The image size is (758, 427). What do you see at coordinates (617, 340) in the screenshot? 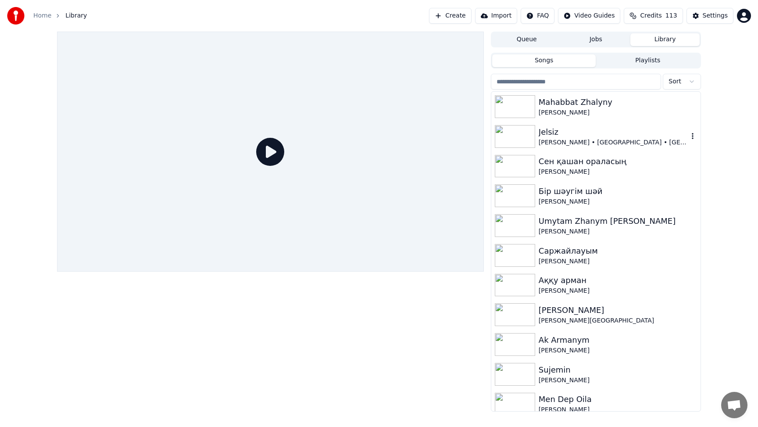
I see `div: Ak Armanym` at bounding box center [617, 340].